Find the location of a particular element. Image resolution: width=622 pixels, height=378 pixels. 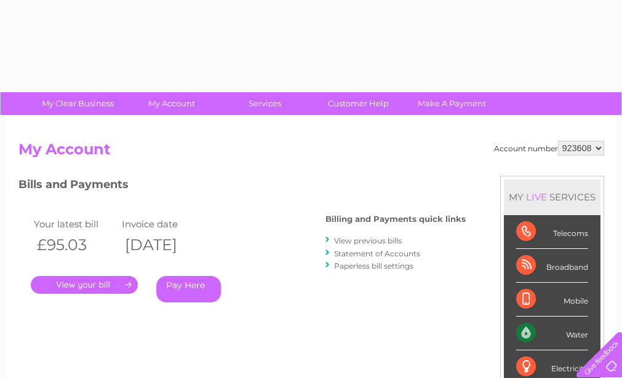

th: £95.03 is located at coordinates (75, 245).